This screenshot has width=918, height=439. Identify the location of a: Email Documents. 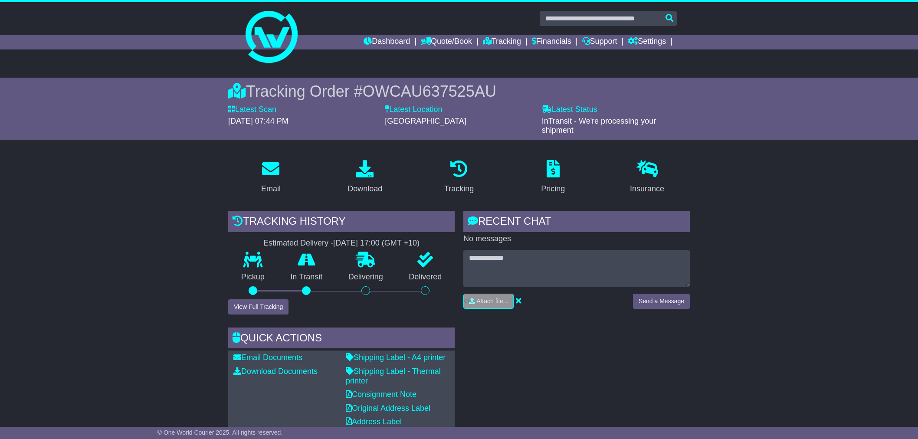
(268, 357).